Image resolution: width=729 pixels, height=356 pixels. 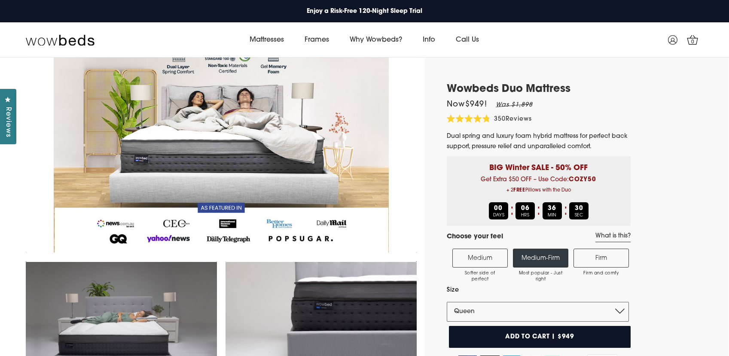 What do you see at coordinates (578, 211) in the screenshot?
I see `div: SEC` at bounding box center [578, 211].